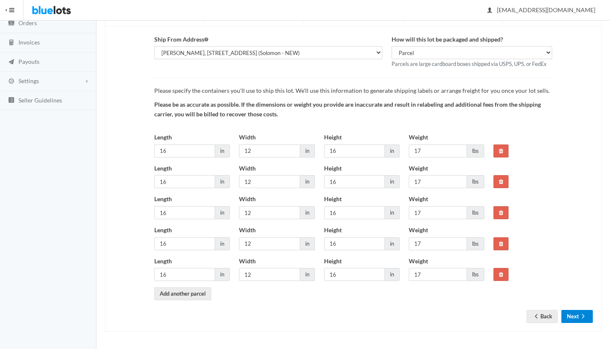  Describe the element at coordinates (29, 61) in the screenshot. I see `span: Payouts` at that location.